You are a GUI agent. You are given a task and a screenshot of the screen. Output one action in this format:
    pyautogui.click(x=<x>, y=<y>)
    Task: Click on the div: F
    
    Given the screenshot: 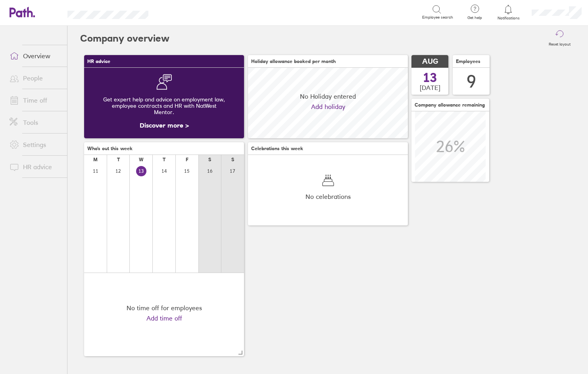 What is the action you would take?
    pyautogui.click(x=187, y=160)
    